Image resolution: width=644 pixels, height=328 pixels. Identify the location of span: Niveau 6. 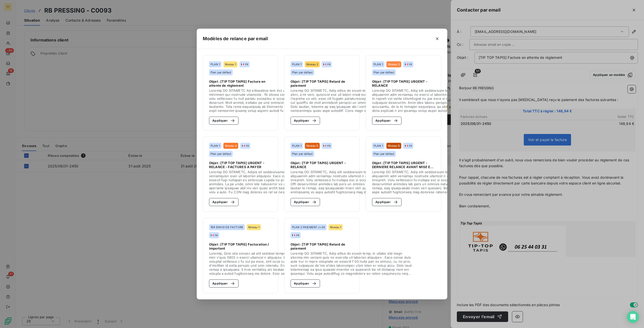
(394, 146).